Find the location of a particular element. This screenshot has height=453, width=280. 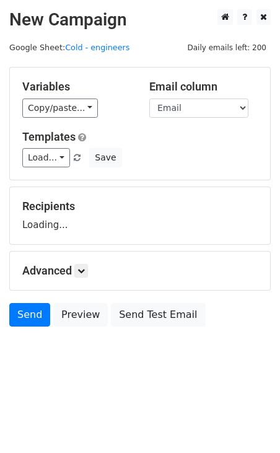

div: Loading... is located at coordinates (140, 216).